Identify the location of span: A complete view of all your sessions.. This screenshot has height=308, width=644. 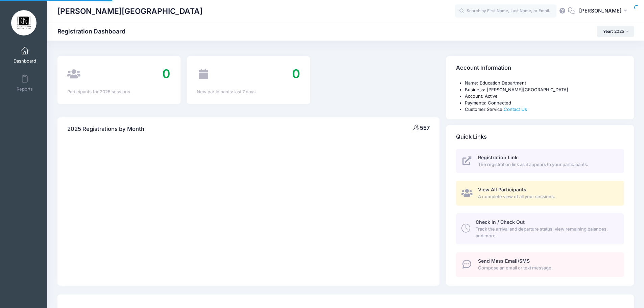
(547, 197).